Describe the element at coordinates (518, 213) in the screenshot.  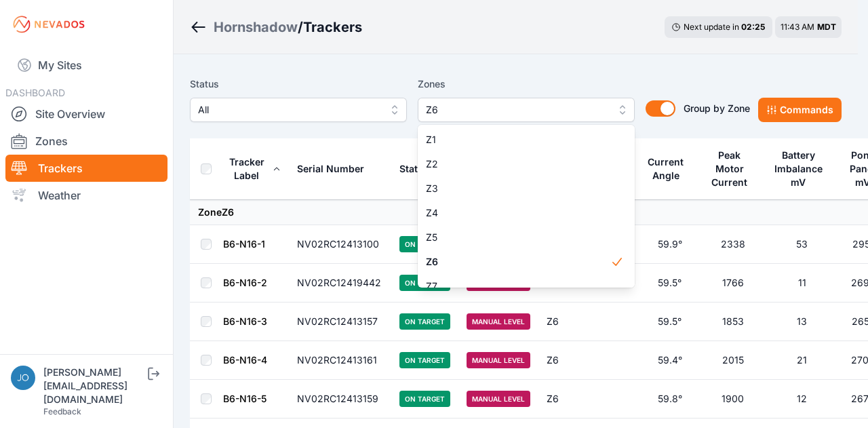
I see `span: Z4` at that location.